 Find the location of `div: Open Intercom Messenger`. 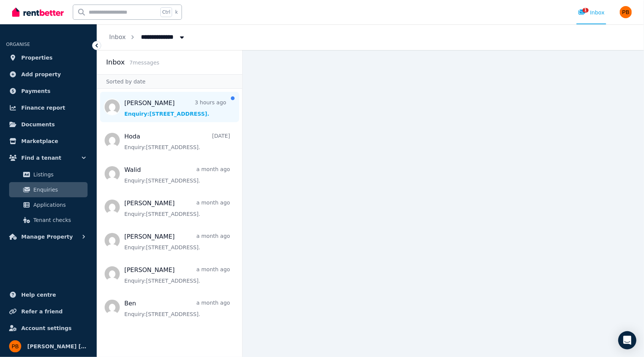

div: Open Intercom Messenger is located at coordinates (628, 341).